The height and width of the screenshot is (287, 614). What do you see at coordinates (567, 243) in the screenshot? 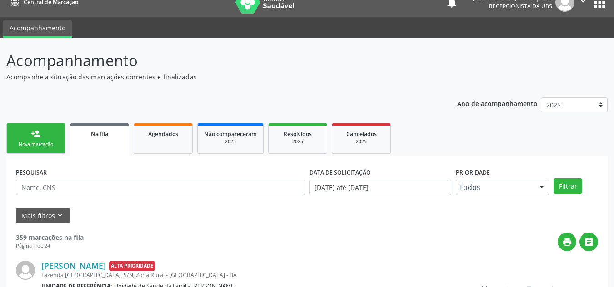
I see `i: print` at bounding box center [567, 243].